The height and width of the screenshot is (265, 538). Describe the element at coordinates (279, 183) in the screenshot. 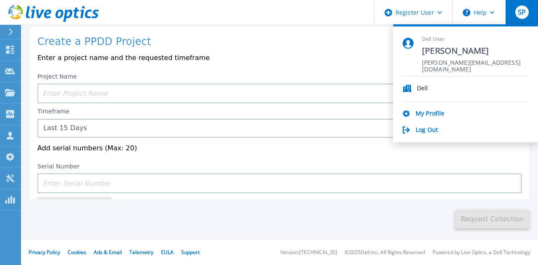

I see `input: Enter Serial Number` at that location.